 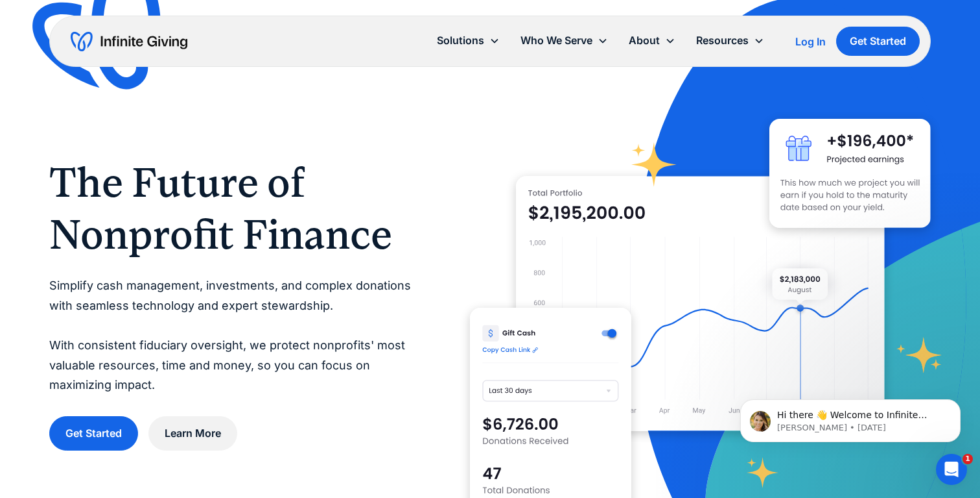 What do you see at coordinates (811, 41) in the screenshot?
I see `a: Log In` at bounding box center [811, 41].